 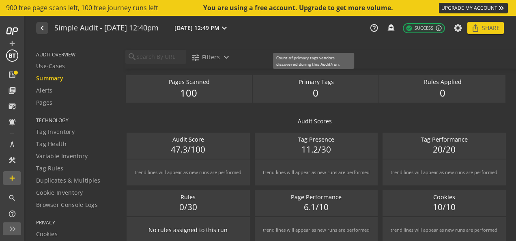 What do you see at coordinates (12, 106) in the screenshot?
I see `mat-icon: mark_email_read` at bounding box center [12, 106].